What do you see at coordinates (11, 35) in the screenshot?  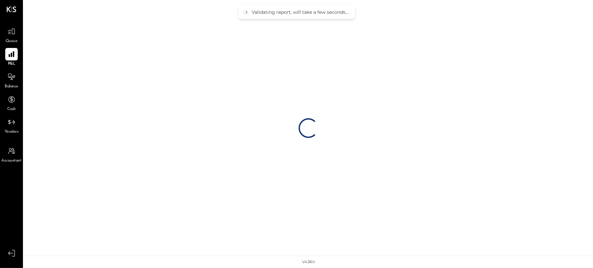 I see `a: Queue` at bounding box center [11, 35].